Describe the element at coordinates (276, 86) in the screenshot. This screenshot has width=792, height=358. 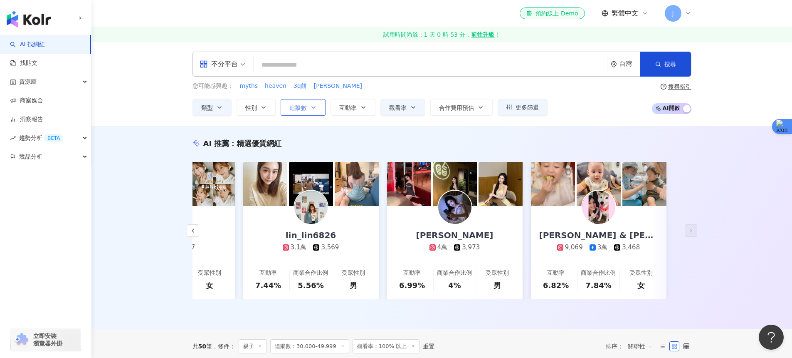
I see `span: heaven` at that location.